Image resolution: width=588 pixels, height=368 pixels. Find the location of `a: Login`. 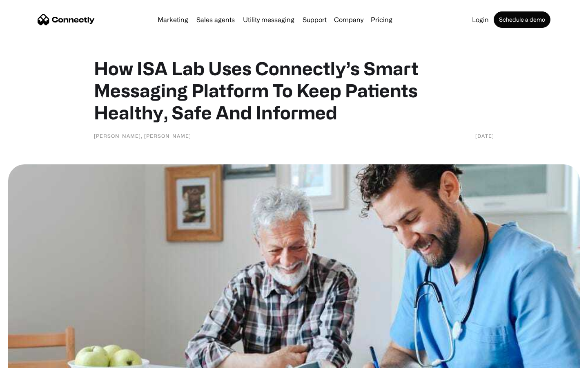

a: Login is located at coordinates (480, 20).